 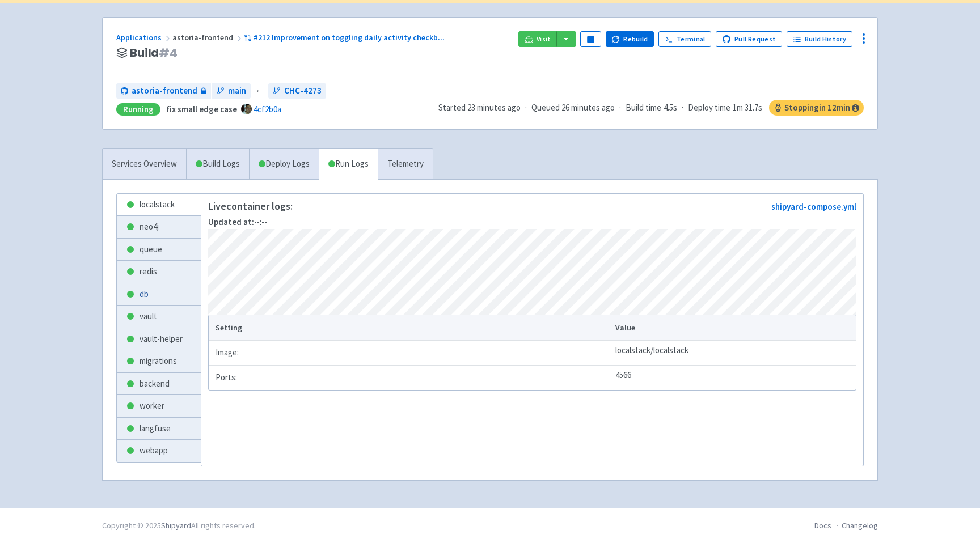 What do you see at coordinates (345, 38) in the screenshot?
I see `a: #212 Improvement on toggling daily activity checkb...` at bounding box center [345, 38].